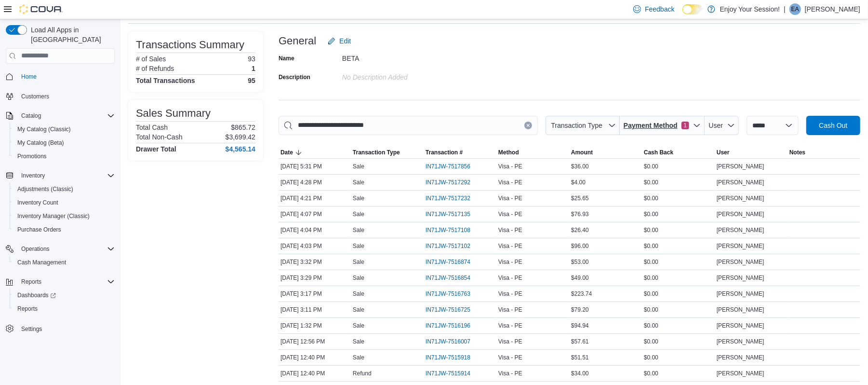  What do you see at coordinates (64, 129) in the screenshot?
I see `span: My Catalog (Classic)` at bounding box center [64, 129].